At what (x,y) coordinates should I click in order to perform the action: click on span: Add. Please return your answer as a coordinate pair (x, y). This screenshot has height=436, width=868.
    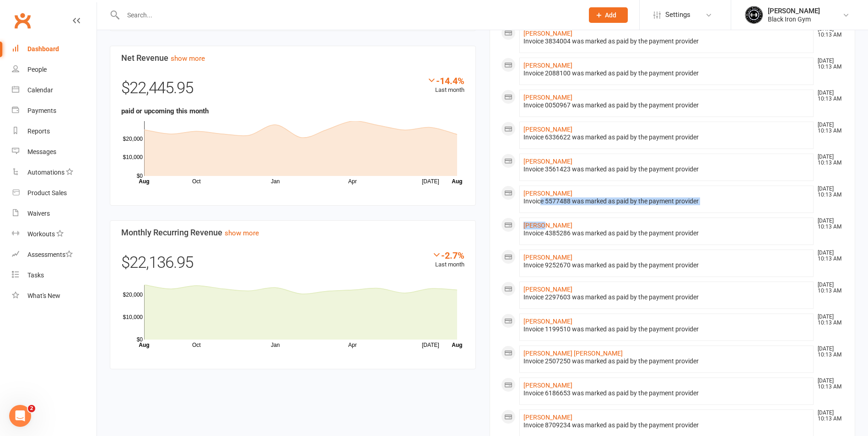
    Looking at the image, I should click on (610, 15).